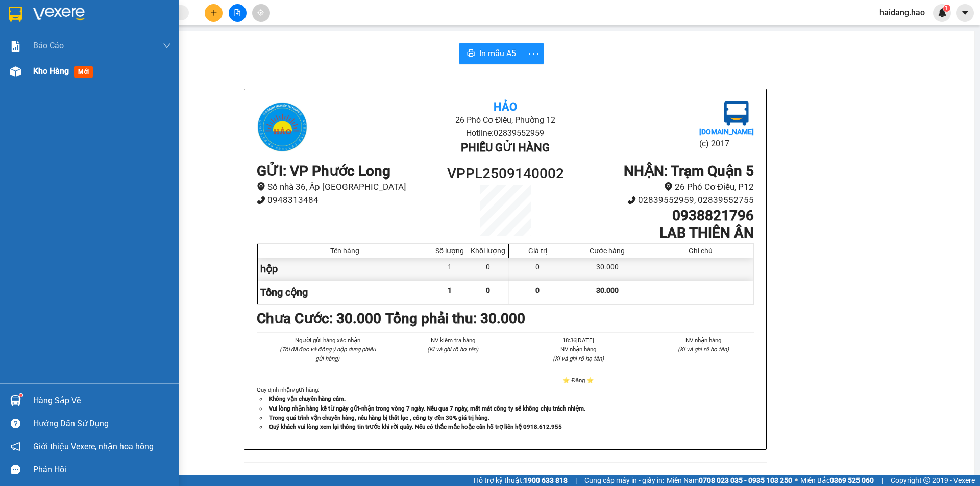 This screenshot has height=486, width=980. I want to click on div: 1, so click(450, 269).